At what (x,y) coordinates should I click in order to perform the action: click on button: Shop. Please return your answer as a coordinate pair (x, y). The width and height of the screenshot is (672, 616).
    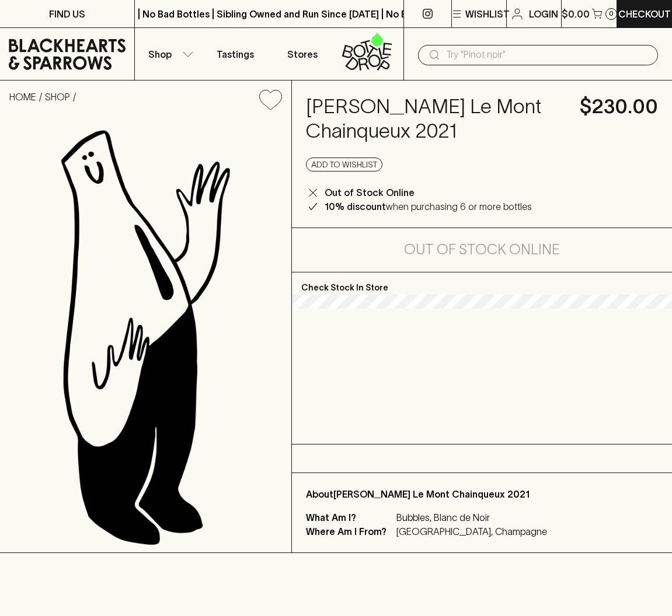
    Looking at the image, I should click on (168, 54).